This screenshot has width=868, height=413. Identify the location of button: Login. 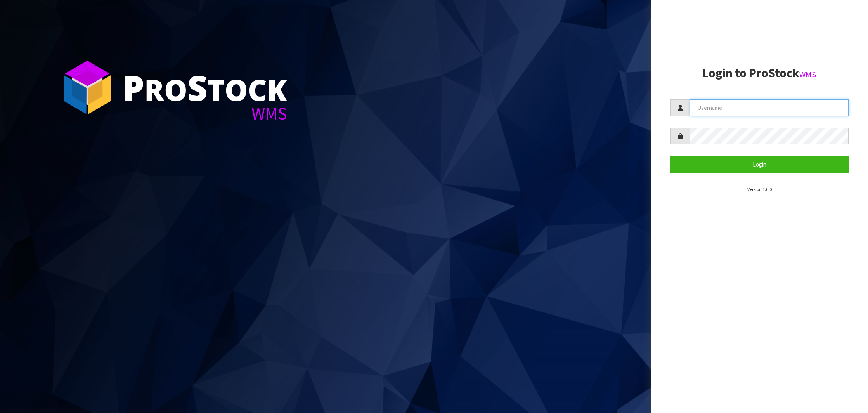
(760, 164).